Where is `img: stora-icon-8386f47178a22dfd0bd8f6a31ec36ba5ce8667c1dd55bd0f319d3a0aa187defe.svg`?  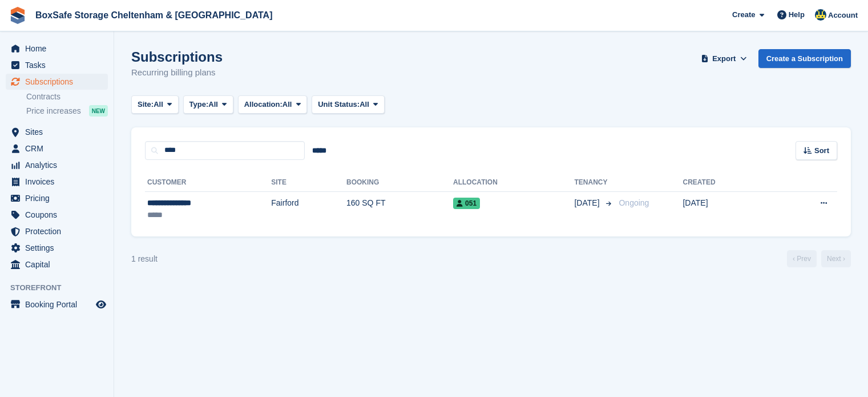 img: stora-icon-8386f47178a22dfd0bd8f6a31ec36ba5ce8667c1dd55bd0f319d3a0aa187defe.svg is located at coordinates (18, 15).